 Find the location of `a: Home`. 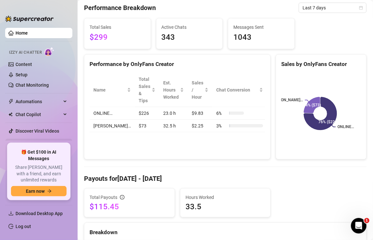

a: Home is located at coordinates (22, 33).